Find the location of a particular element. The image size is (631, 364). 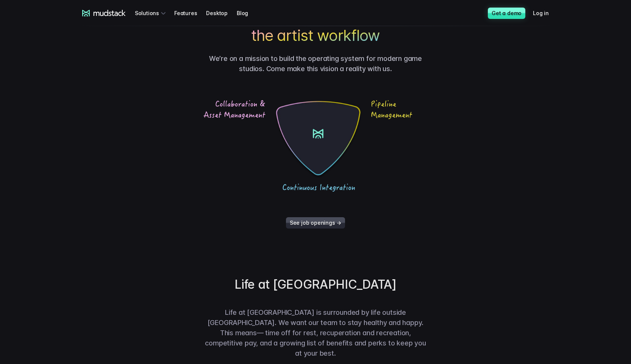

a: Log in is located at coordinates (545, 13).